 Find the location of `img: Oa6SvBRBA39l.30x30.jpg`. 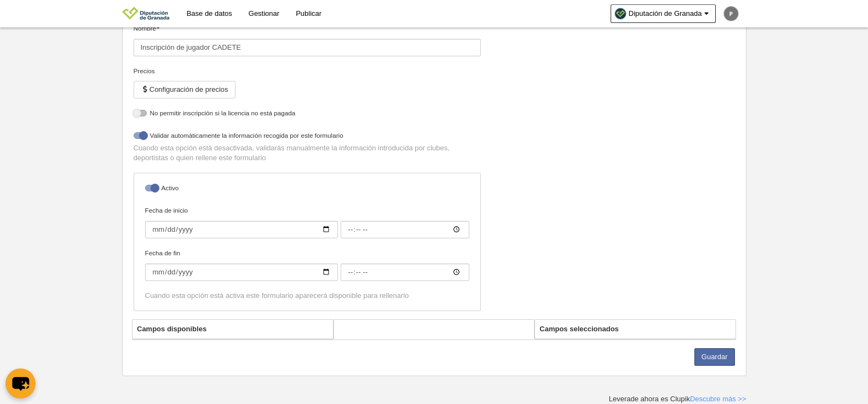

img: Oa6SvBRBA39l.30x30.jpg is located at coordinates (620, 14).